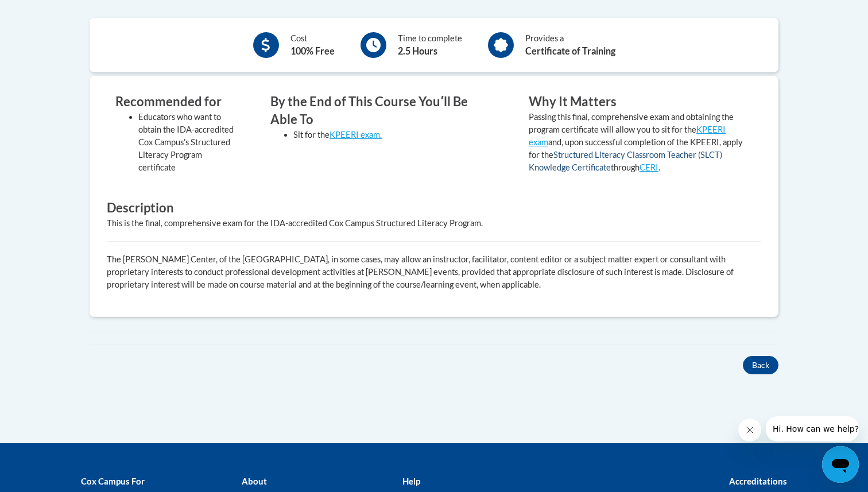 The height and width of the screenshot is (492, 868). Describe the element at coordinates (411, 481) in the screenshot. I see `b: Help` at that location.